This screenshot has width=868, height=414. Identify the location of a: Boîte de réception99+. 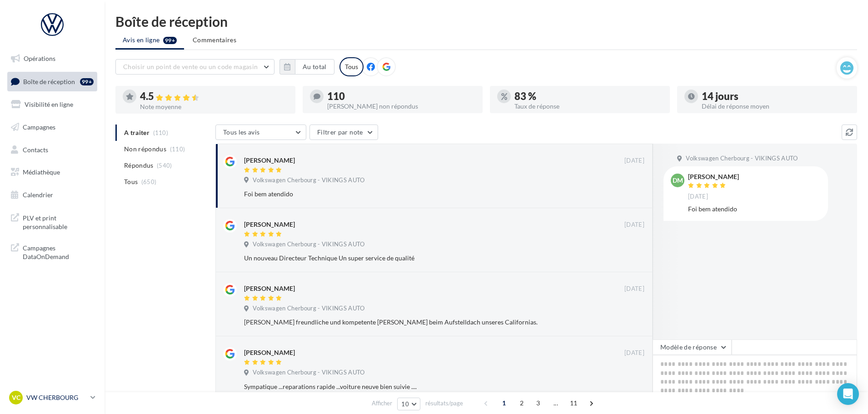
(52, 82).